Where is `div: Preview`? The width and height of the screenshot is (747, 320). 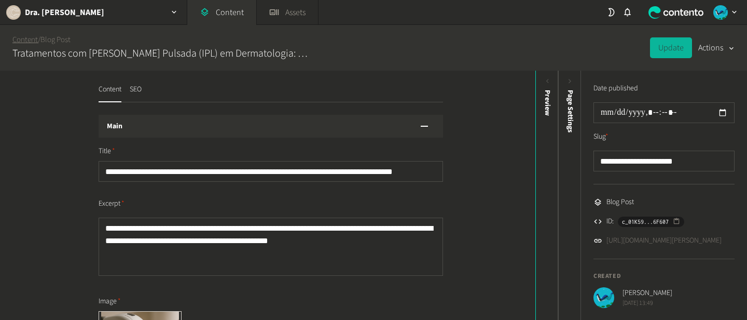
div: Preview is located at coordinates (547, 103).